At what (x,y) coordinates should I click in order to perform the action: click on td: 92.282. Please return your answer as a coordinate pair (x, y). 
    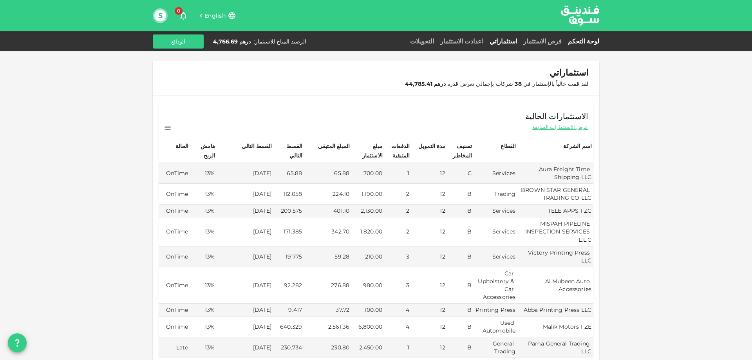
    Looking at the image, I should click on (289, 285).